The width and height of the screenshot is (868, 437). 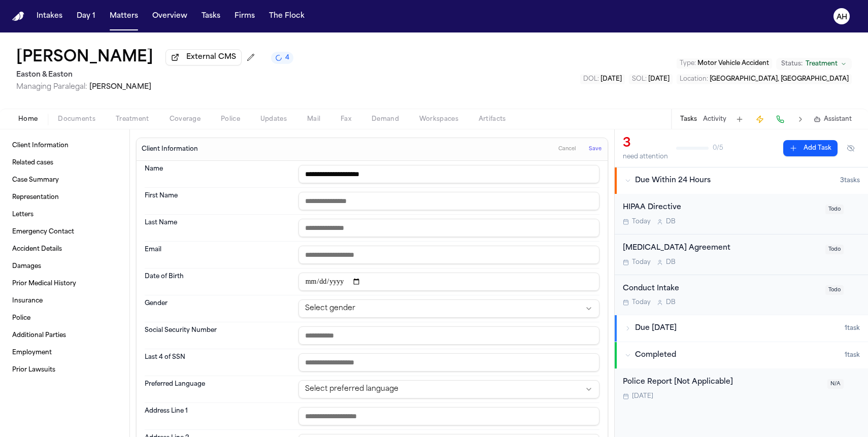 What do you see at coordinates (850, 181) in the screenshot?
I see `span: 3 task s` at bounding box center [850, 181].